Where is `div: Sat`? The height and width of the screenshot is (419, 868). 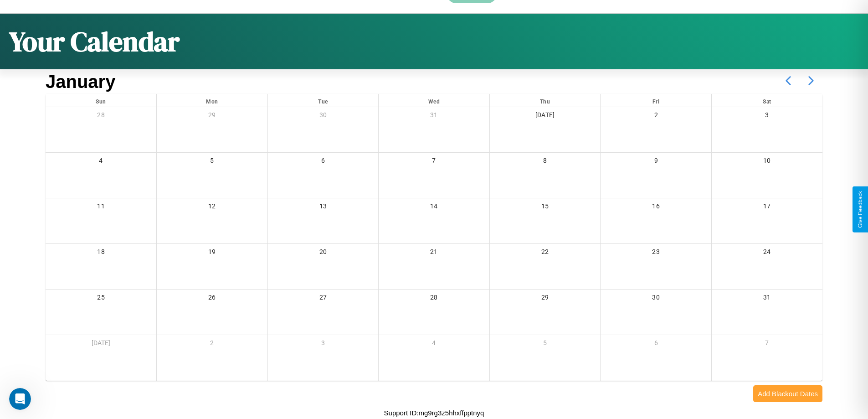
div: Sat is located at coordinates (767, 100).